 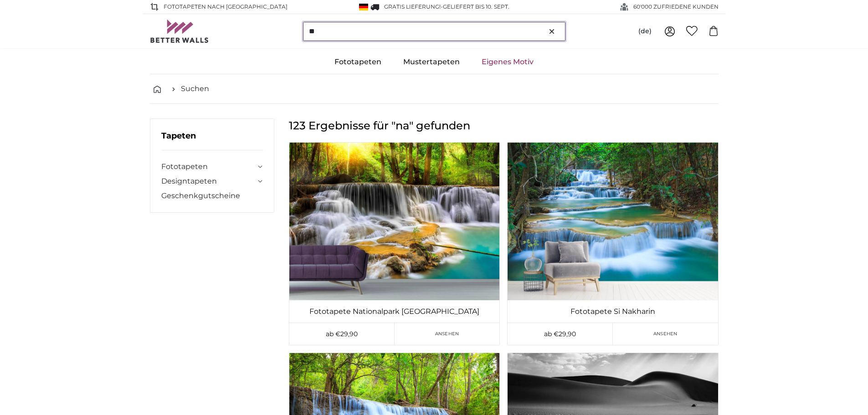 What do you see at coordinates (476, 6) in the screenshot?
I see `span: Geliefert bis 10. Sept.` at bounding box center [476, 6].